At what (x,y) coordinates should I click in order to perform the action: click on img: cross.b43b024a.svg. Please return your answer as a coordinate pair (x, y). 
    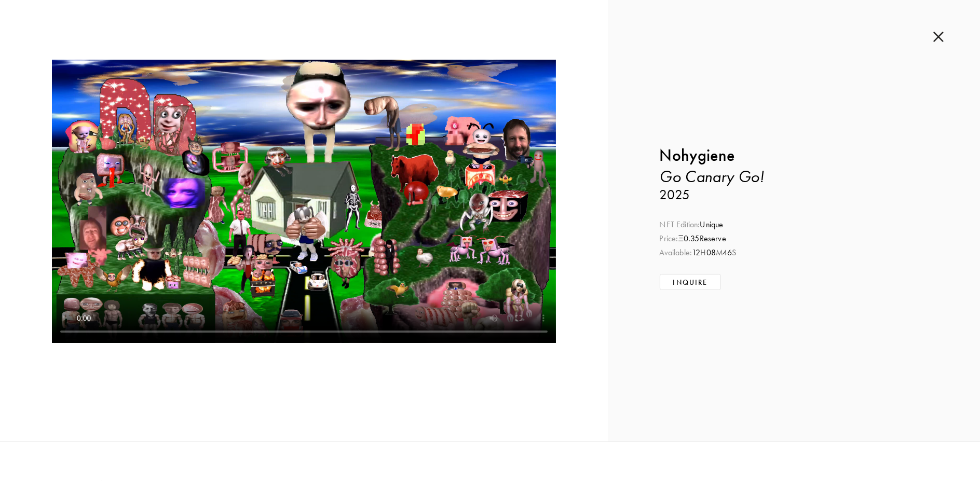
    Looking at the image, I should click on (938, 37).